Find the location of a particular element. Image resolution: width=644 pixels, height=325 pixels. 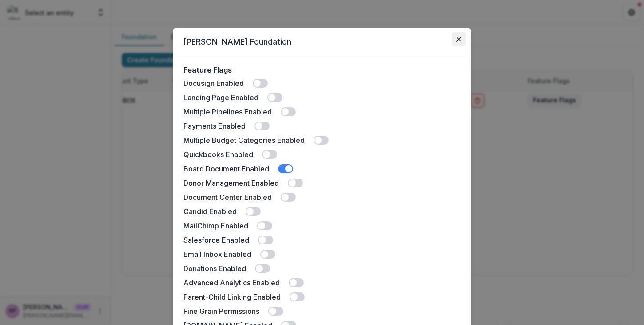

button: Close is located at coordinates (459, 39).